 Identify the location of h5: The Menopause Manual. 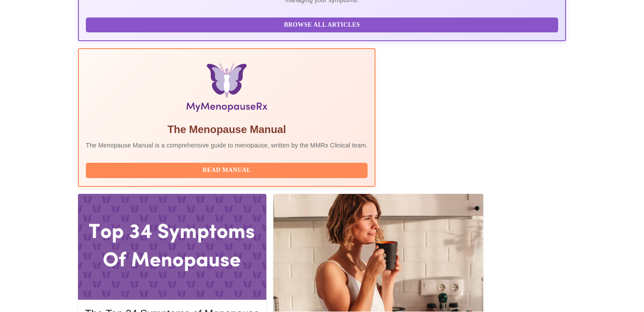
(227, 129).